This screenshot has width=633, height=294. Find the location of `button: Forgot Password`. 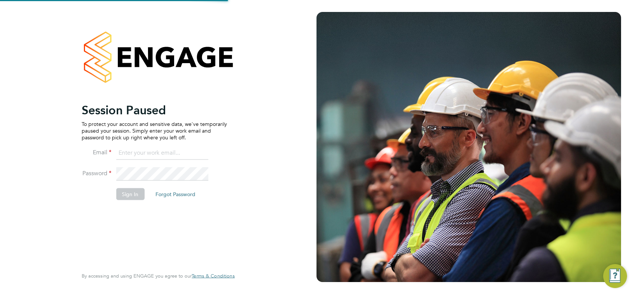

button: Forgot Password is located at coordinates (175, 194).